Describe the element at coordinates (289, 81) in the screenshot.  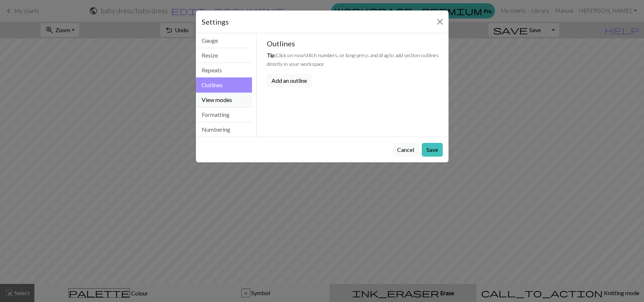
I see `button: Add an outline` at that location.